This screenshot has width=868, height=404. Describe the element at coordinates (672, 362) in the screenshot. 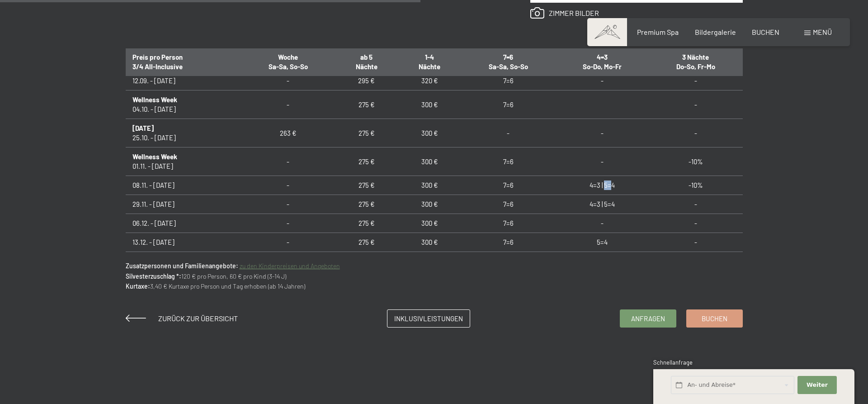

I see `span: Schnellanfrage` at that location.